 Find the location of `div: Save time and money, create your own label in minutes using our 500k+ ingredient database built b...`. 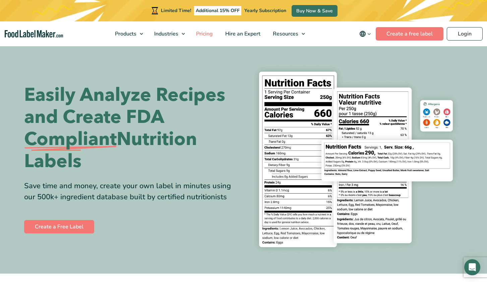

div: Save time and money, create your own label in minutes using our 500k+ ingredient database built b... is located at coordinates (131, 192).